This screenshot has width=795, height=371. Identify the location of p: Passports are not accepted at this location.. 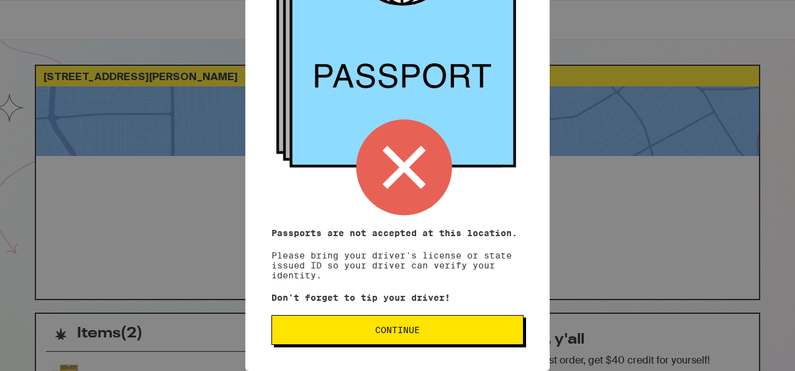
(398, 233).